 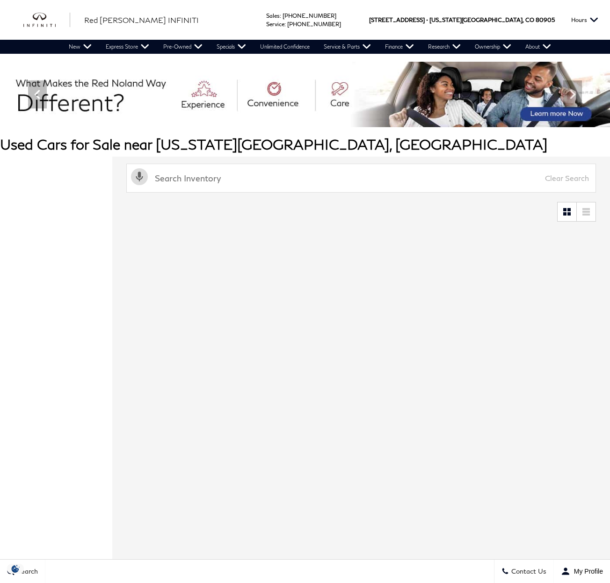 What do you see at coordinates (572, 94) in the screenshot?
I see `div: Next` at bounding box center [572, 94].